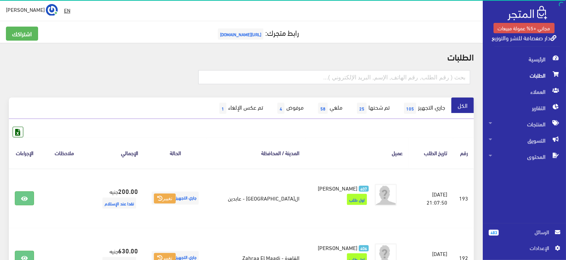 The width and height of the screenshot is (566, 260). What do you see at coordinates (240, 108) in the screenshot?
I see `a: تم عكس الإلغاء1` at bounding box center [240, 108].